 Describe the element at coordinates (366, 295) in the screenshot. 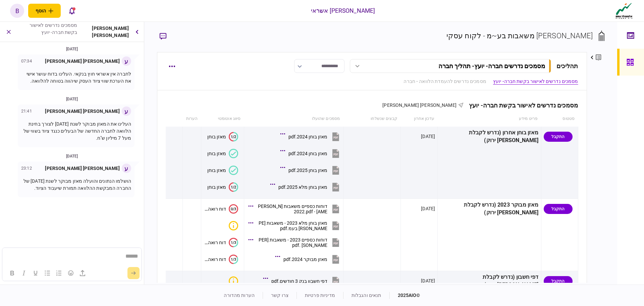

I see `a: תנאים והגבלות` at that location.